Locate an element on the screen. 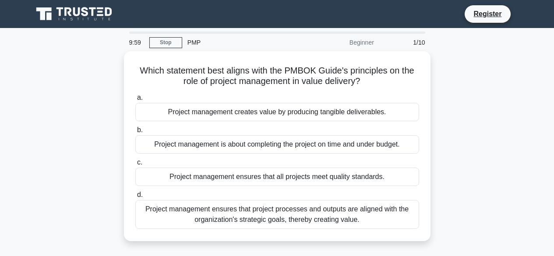 The width and height of the screenshot is (554, 256). span: d. is located at coordinates (140, 195).